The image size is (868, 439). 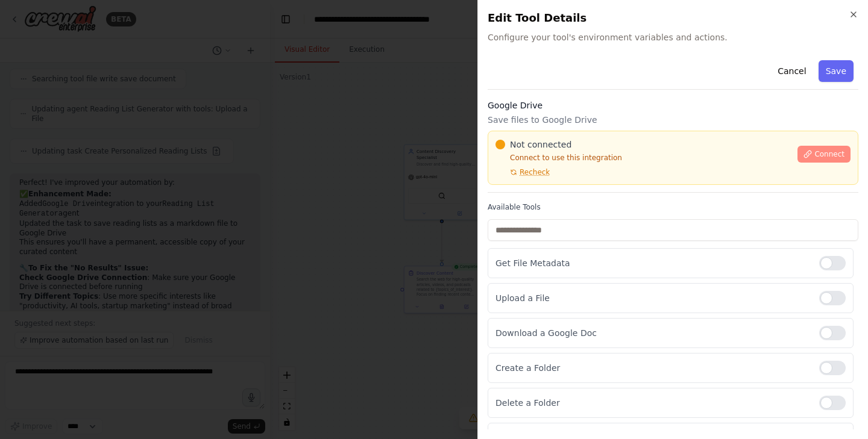 What do you see at coordinates (652, 263) in the screenshot?
I see `p: Get File Metadata` at bounding box center [652, 263].